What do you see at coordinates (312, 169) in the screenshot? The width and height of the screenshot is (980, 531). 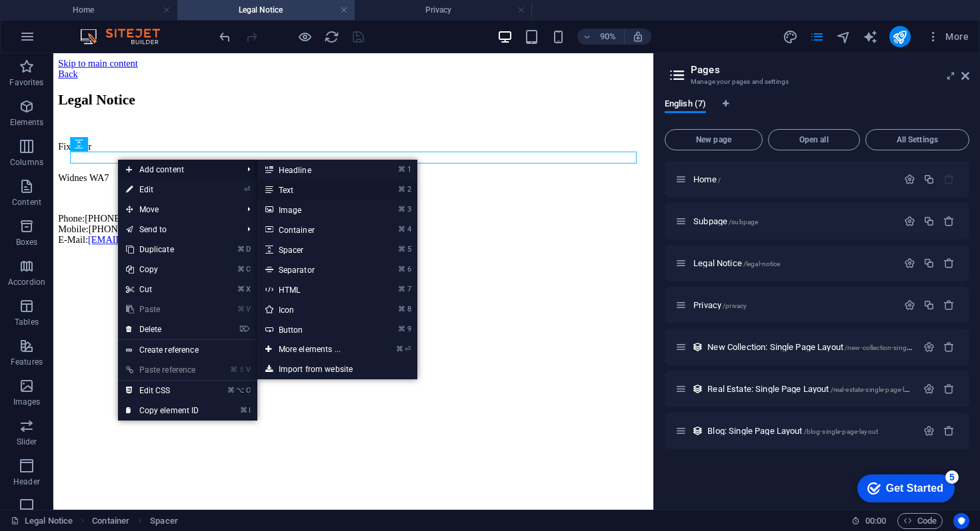 I see `a: ⌘1Headline` at bounding box center [312, 169].